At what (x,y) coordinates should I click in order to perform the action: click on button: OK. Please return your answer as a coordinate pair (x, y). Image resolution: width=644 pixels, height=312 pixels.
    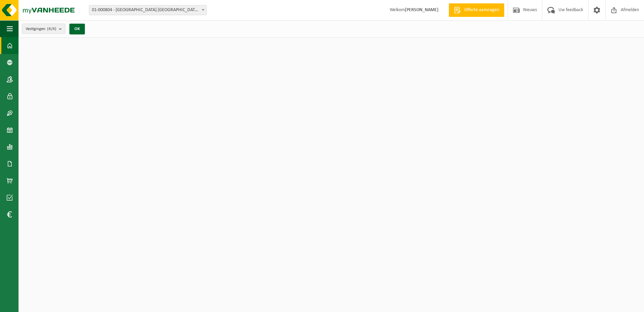
    Looking at the image, I should click on (77, 29).